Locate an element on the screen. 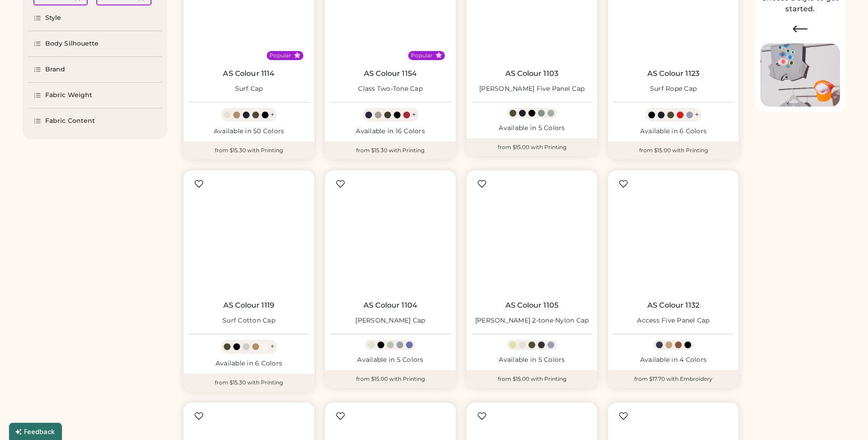  div: Fabric Weight is located at coordinates (68, 95).